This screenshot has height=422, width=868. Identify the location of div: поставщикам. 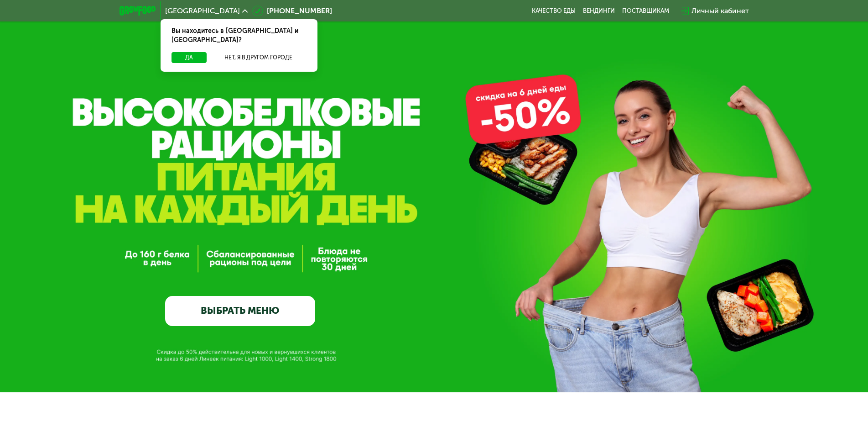
(646, 11).